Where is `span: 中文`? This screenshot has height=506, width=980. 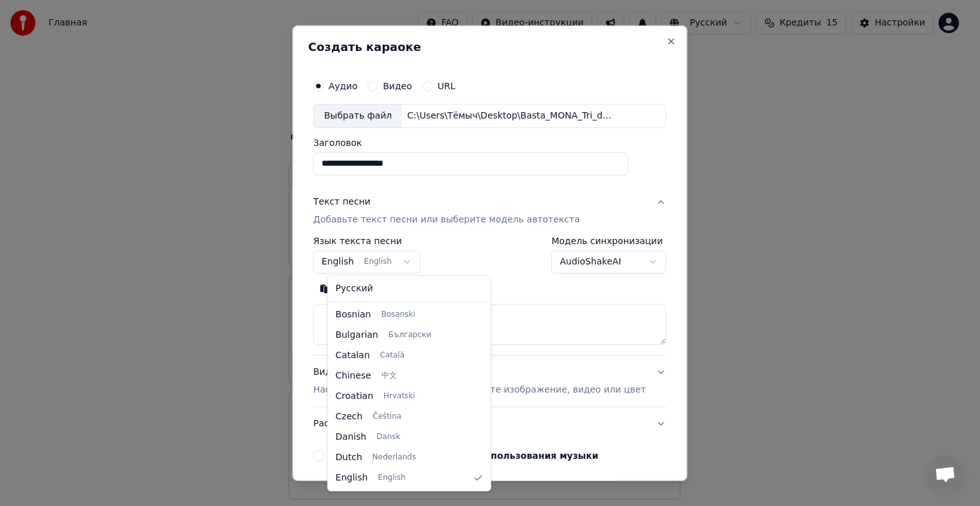
span: 中文 is located at coordinates (389, 376).